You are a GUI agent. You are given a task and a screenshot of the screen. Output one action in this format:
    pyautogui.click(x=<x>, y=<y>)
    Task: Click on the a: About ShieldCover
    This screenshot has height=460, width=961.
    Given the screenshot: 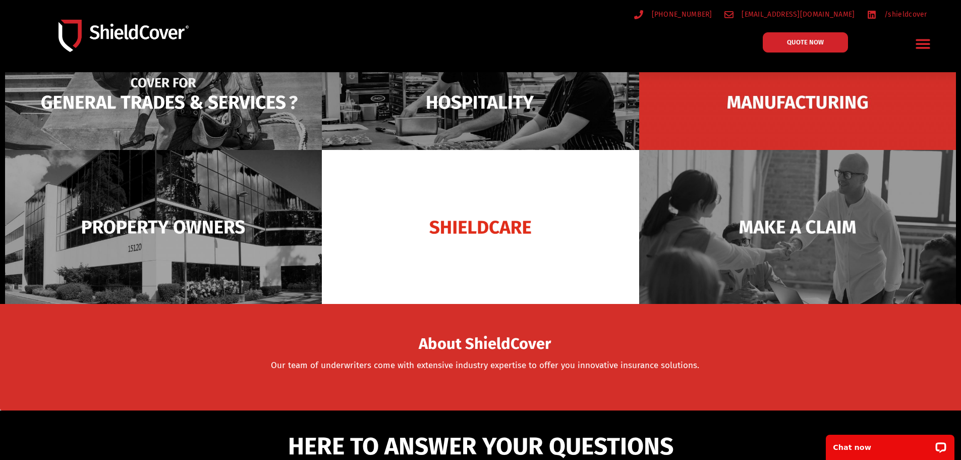 What is the action you would take?
    pyautogui.click(x=485, y=346)
    